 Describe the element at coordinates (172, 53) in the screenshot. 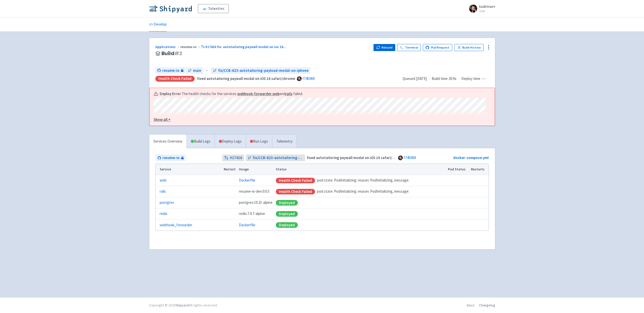

I see `span: Build` at that location.